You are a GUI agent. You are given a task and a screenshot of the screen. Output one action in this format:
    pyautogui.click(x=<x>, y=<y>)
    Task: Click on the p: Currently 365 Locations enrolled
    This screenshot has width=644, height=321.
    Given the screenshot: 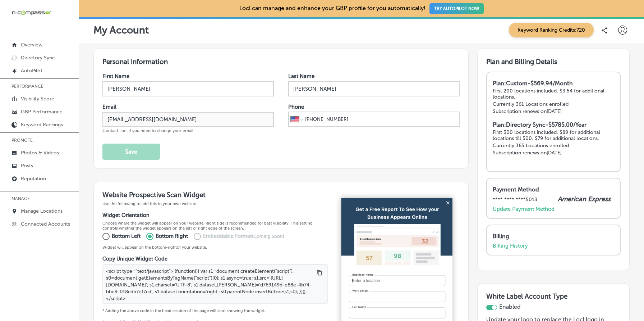 What is the action you would take?
    pyautogui.click(x=553, y=145)
    